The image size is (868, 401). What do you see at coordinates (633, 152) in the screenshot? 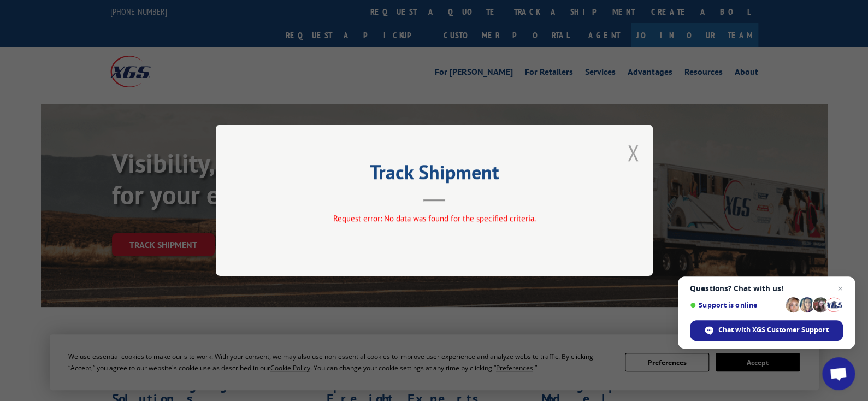
I see `button: Close modal` at bounding box center [633, 152].